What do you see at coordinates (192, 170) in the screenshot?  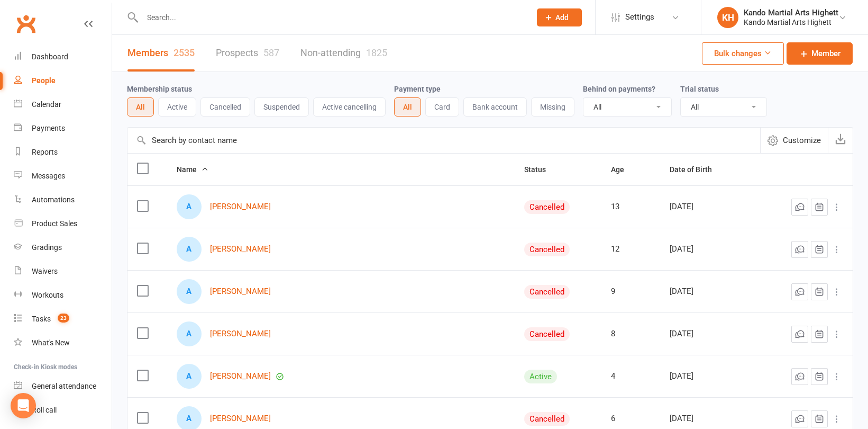 I see `button: Name` at bounding box center [192, 170].